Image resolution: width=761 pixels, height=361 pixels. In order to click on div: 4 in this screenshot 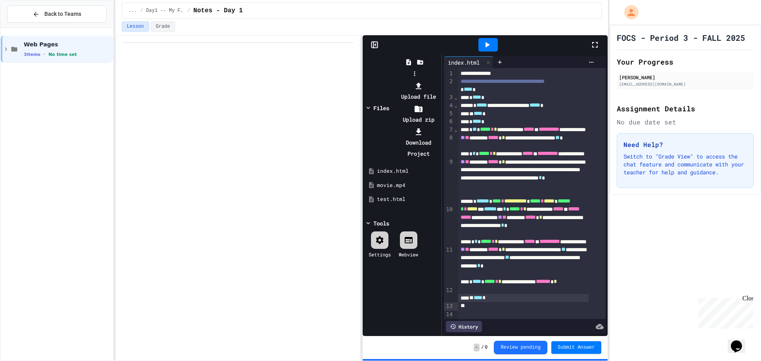, I will do `click(449, 106)`.